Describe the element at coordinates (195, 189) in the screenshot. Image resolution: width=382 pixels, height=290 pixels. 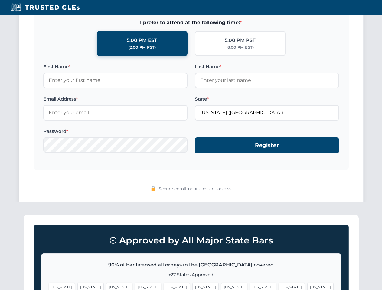
I see `span: Secure enrollment • Instant access` at that location.